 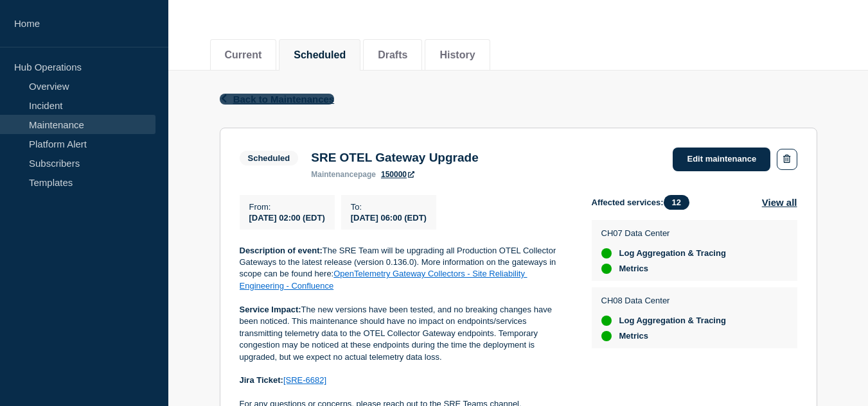 I want to click on strong: Jira Ticket:, so click(x=262, y=380).